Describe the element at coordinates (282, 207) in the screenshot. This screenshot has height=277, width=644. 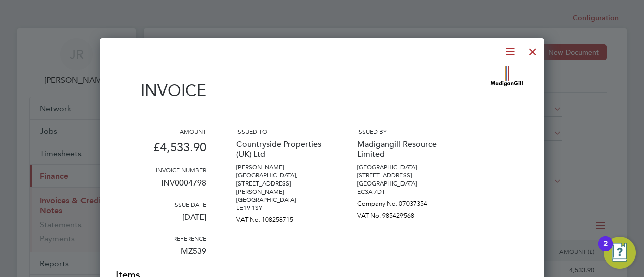
I see `p: LE19 1SY` at that location.